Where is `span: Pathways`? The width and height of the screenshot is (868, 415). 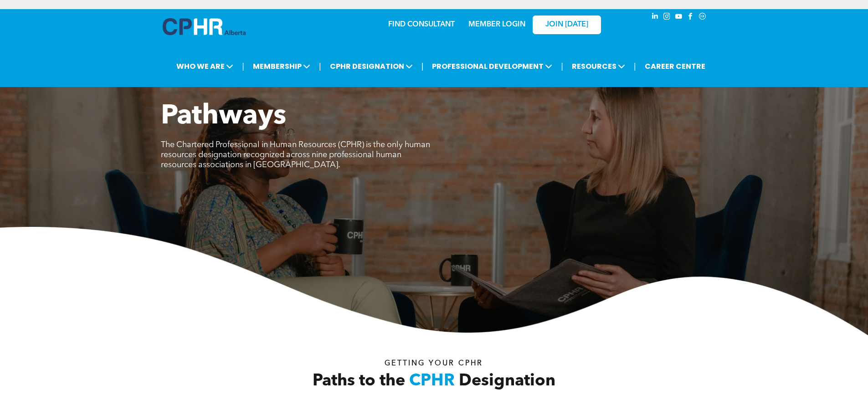 span: Pathways is located at coordinates (224, 117).